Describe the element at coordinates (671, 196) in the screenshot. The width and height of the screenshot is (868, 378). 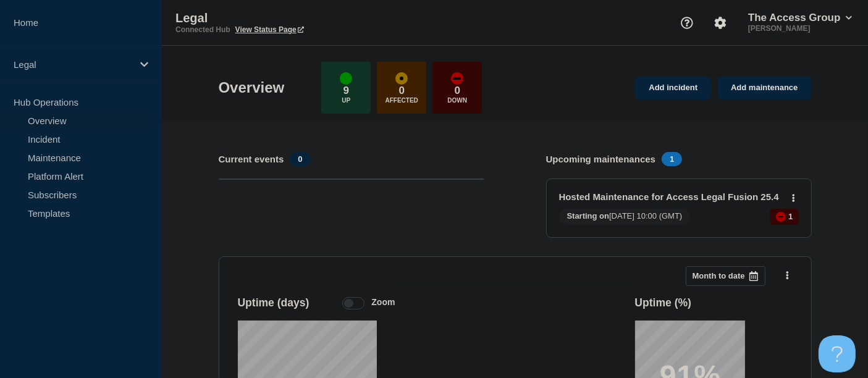
I see `a: Hosted Maintenance for Access Legal Fusion 25.4` at that location.